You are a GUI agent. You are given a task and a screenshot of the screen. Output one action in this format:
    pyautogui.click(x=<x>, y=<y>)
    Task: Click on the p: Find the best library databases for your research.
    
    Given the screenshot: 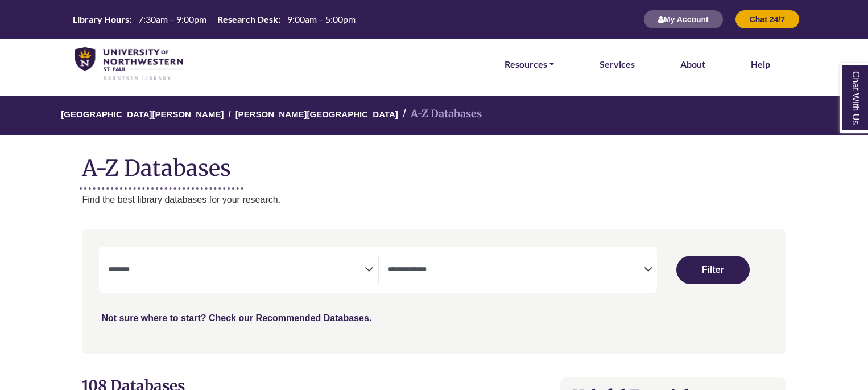 What is the action you would take?
    pyautogui.click(x=433, y=200)
    